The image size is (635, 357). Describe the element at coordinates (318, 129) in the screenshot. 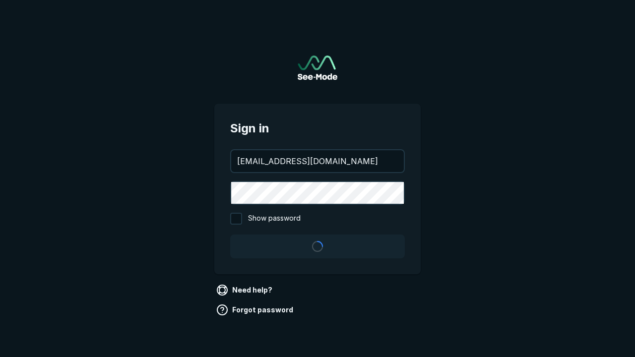

I see `span: Sign in` at that location.